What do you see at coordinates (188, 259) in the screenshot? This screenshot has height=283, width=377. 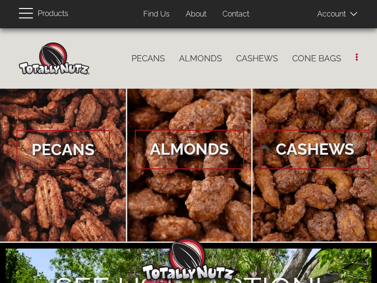 I see `a: Totally Nutz Logo` at bounding box center [188, 259].